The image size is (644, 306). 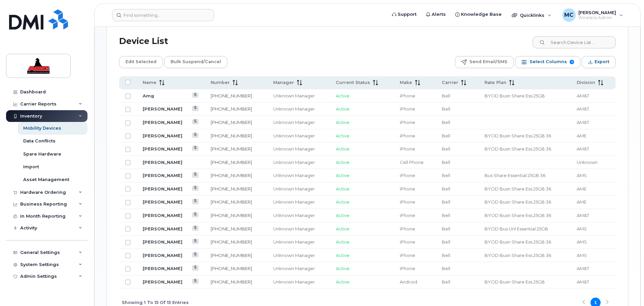 I want to click on span: Unknown, so click(x=587, y=162).